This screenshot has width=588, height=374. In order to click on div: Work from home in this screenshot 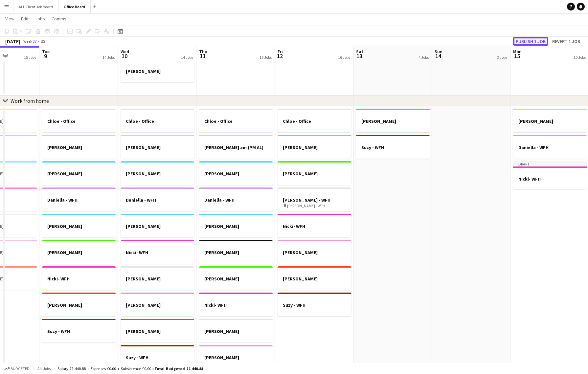, I will do `click(30, 101)`.